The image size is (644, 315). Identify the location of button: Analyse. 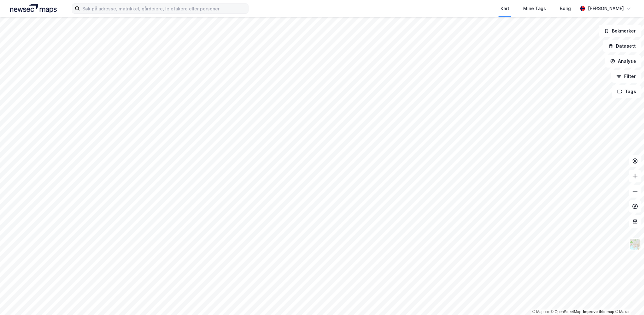
(623, 61).